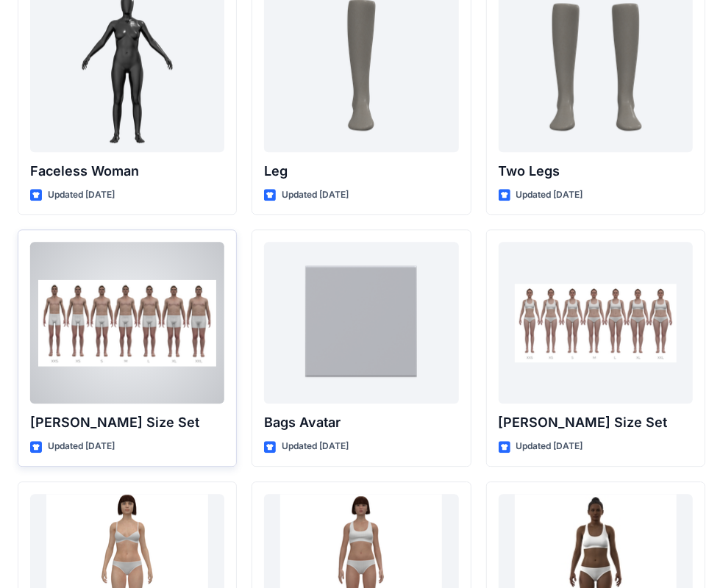 The image size is (723, 588). I want to click on a: Oliver Size Set, so click(127, 323).